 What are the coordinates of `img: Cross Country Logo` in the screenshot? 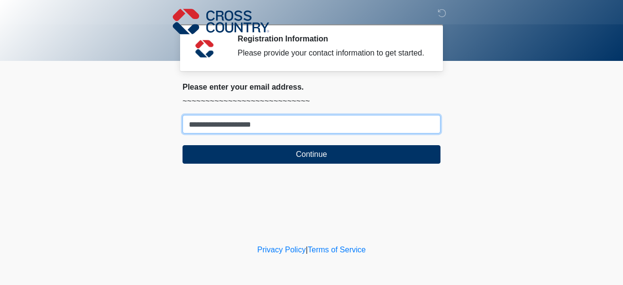 It's located at (221, 21).